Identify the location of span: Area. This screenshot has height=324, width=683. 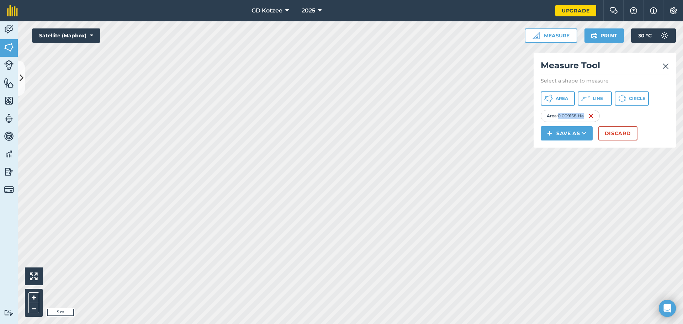
(561, 98).